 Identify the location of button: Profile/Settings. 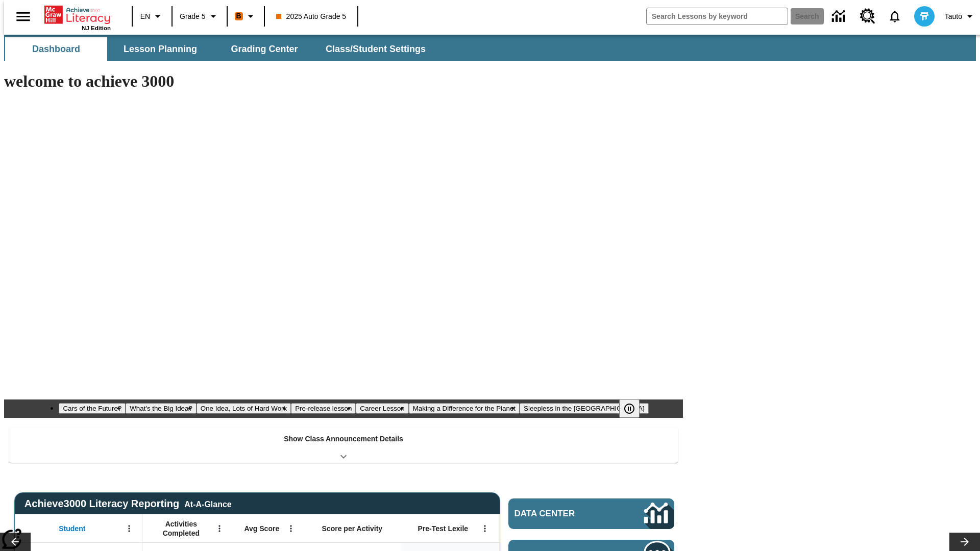
(961, 16).